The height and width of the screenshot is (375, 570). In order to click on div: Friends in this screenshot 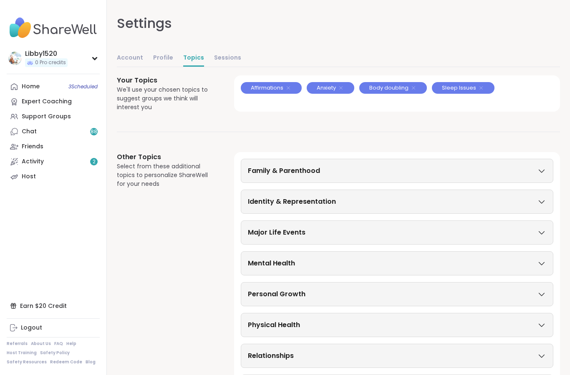, I will do `click(33, 147)`.